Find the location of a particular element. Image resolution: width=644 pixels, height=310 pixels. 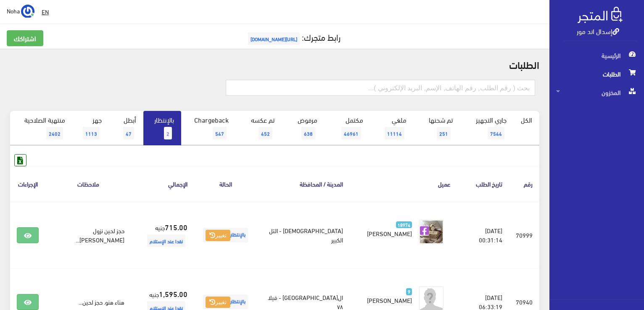

span: نقدا عند الإستلام is located at coordinates (166, 241).